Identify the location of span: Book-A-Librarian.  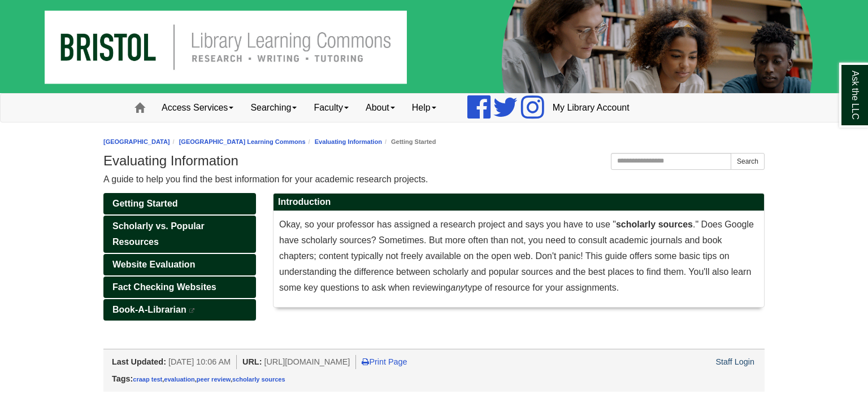
(149, 310).